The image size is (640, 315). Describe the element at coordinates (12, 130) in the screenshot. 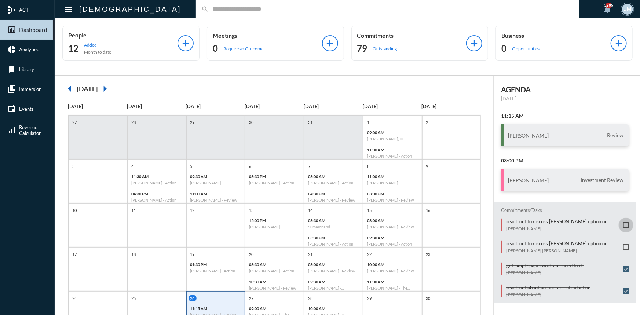

I see `mat-icon: signal_cellular_alt` at that location.